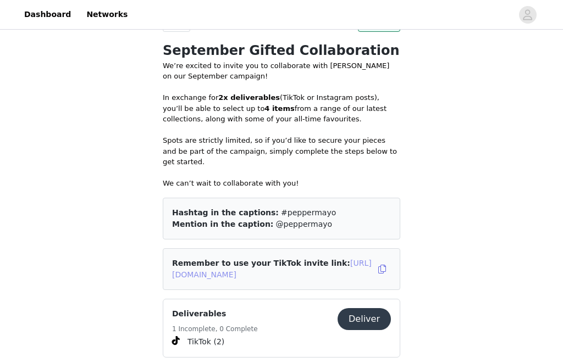 Image resolution: width=563 pixels, height=363 pixels. Describe the element at coordinates (225, 213) in the screenshot. I see `span: Hashtag in the captions:` at that location.